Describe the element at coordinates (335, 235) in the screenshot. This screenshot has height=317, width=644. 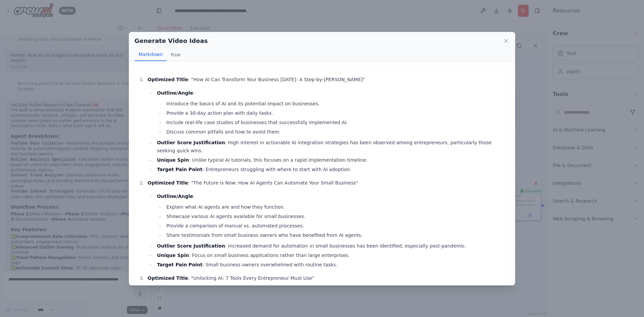
I see `li: Share testimonials from small business owners who have benefited from AI agents.` at that location.